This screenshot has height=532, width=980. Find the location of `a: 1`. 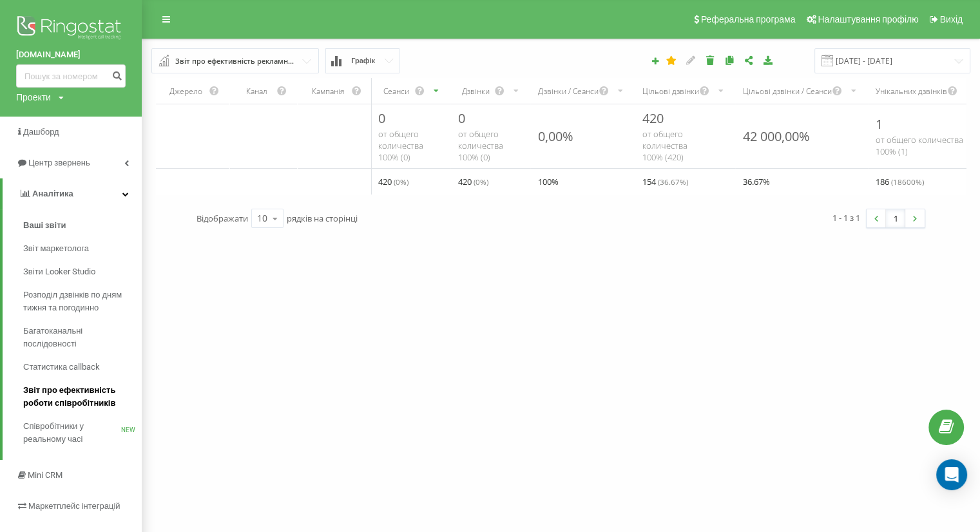

a: 1 is located at coordinates (896, 219).